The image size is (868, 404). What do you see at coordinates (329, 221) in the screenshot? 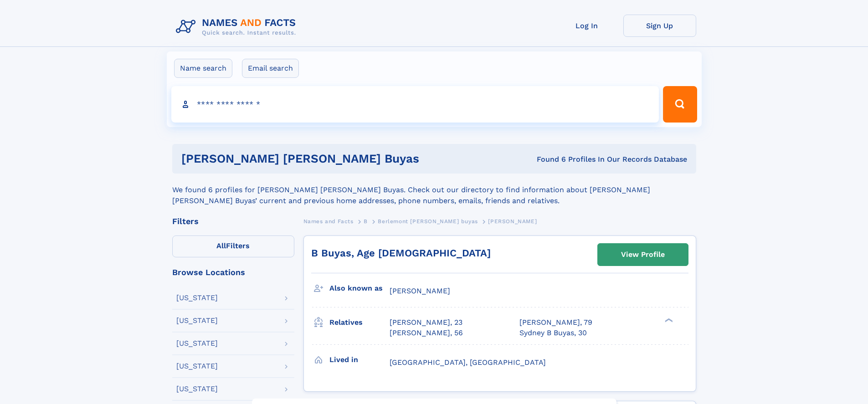
I see `a: Names and Facts` at bounding box center [329, 221].